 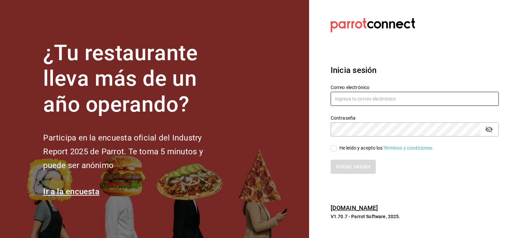 What do you see at coordinates (414, 70) in the screenshot?
I see `h3: Inicia sesión` at bounding box center [414, 70].